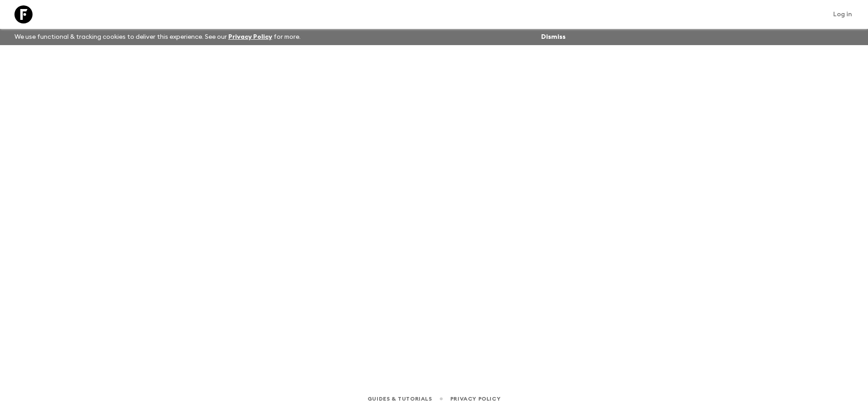 The image size is (868, 411). What do you see at coordinates (553, 37) in the screenshot?
I see `button: Dismiss` at bounding box center [553, 37].